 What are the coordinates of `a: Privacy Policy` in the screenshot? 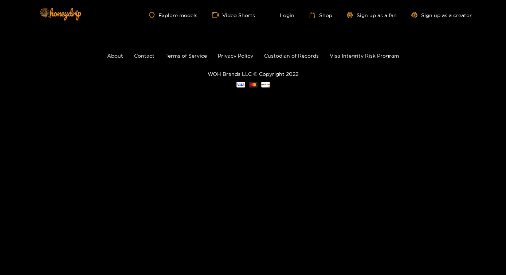 It's located at (236, 55).